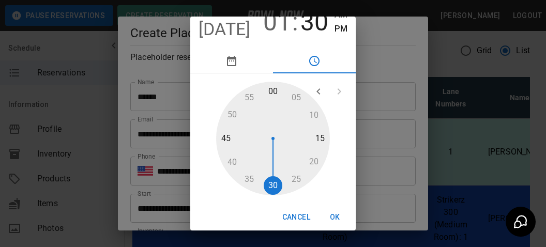 This screenshot has height=247, width=546. I want to click on button: open previous view, so click(318, 91).